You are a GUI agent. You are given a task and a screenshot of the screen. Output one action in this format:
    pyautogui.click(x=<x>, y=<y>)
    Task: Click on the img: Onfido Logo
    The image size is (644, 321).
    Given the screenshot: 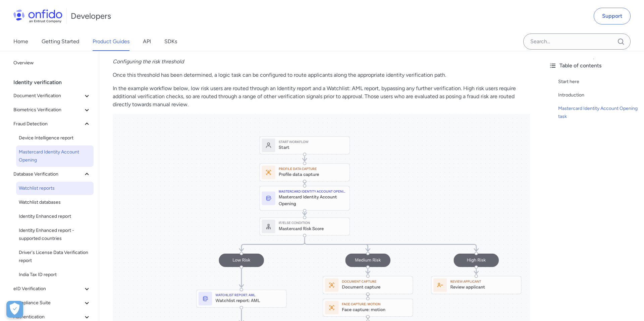 What is the action you would take?
    pyautogui.click(x=38, y=16)
    